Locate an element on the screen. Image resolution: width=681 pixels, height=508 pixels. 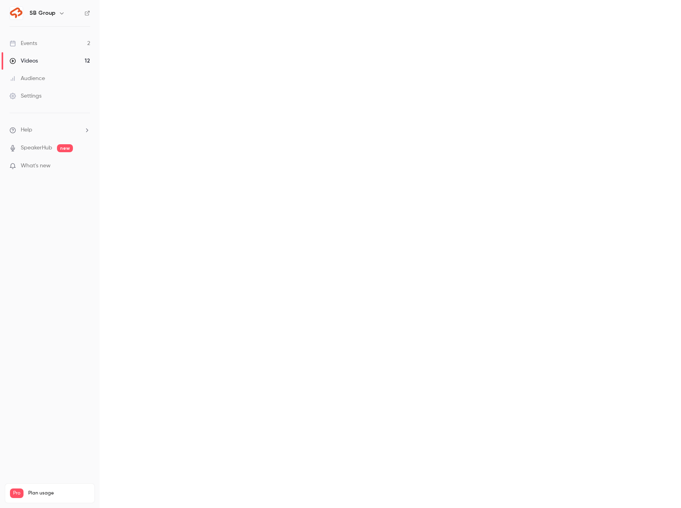
span: What's new is located at coordinates (35, 166).